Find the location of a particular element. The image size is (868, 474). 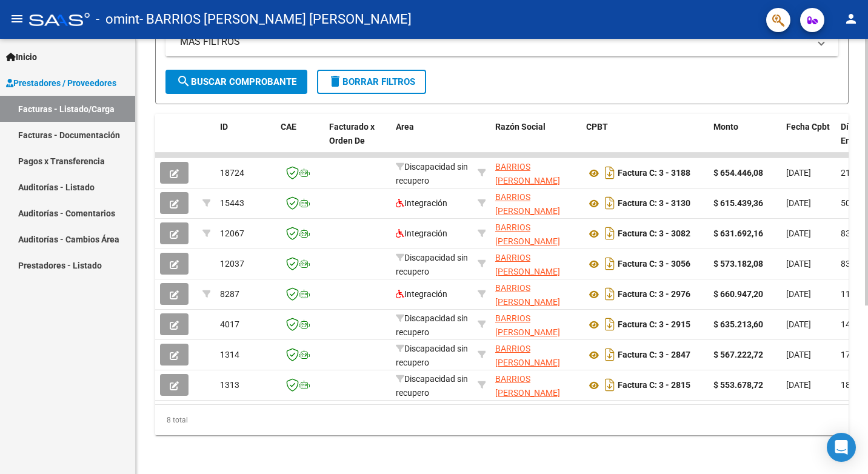

span: Area is located at coordinates (405, 127).